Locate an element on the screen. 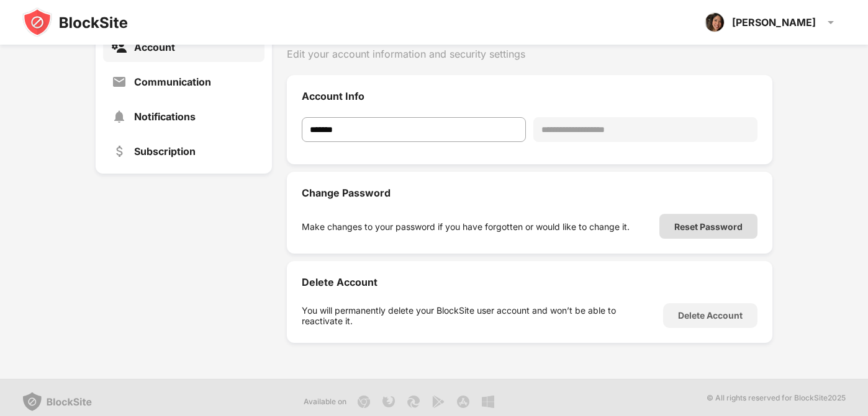 Image resolution: width=868 pixels, height=416 pixels. div: Edit your account information and security settings is located at coordinates (529, 54).